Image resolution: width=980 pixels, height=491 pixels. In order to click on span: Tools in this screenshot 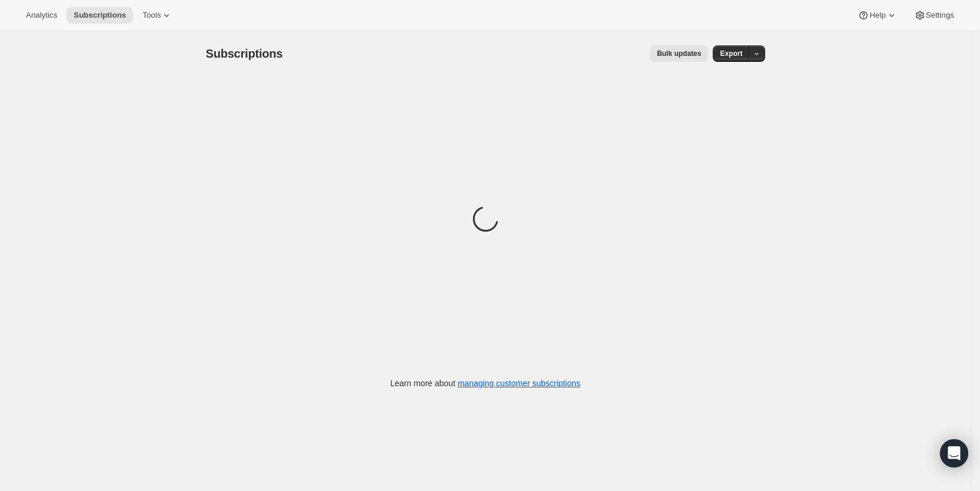, I will do `click(151, 15)`.